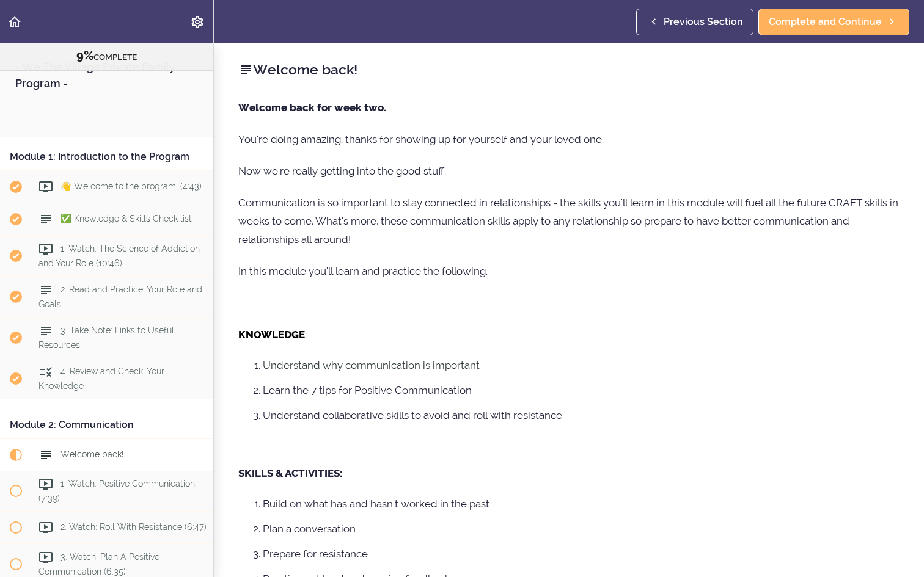 The height and width of the screenshot is (577, 924). What do you see at coordinates (271, 334) in the screenshot?
I see `strong: KNOWLEDGE` at bounding box center [271, 334].